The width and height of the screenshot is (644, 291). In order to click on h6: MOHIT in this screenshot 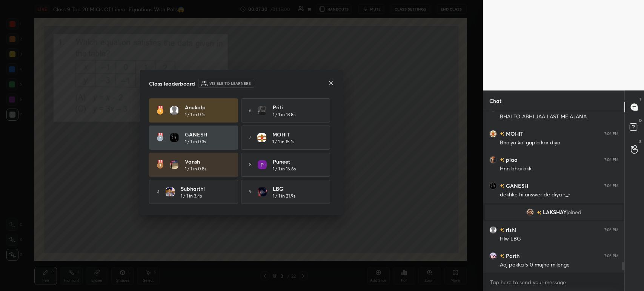, I will do `click(514, 133)`.